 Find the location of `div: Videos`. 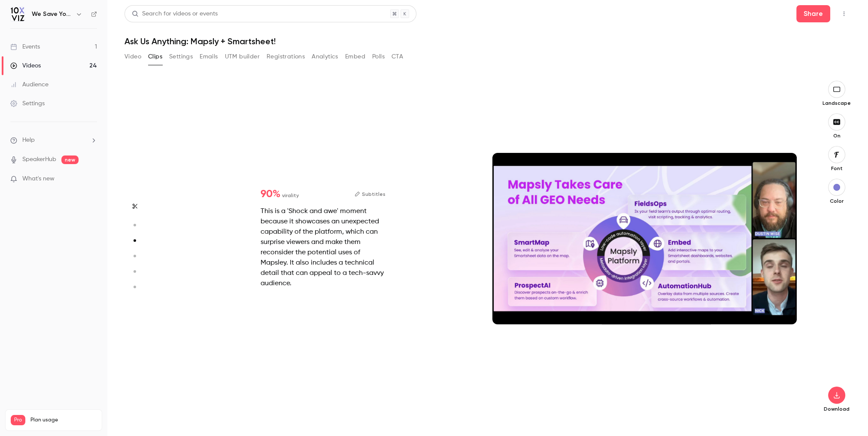

div: Videos is located at coordinates (25, 66).